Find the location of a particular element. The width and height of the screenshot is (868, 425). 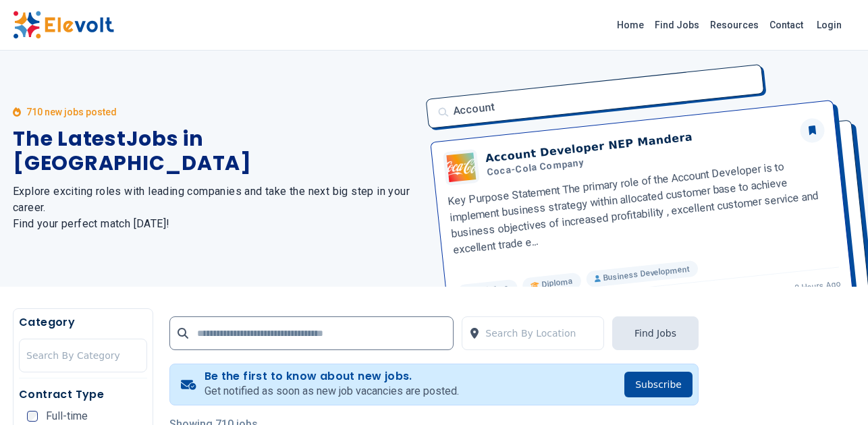

h5: Category is located at coordinates (83, 323).